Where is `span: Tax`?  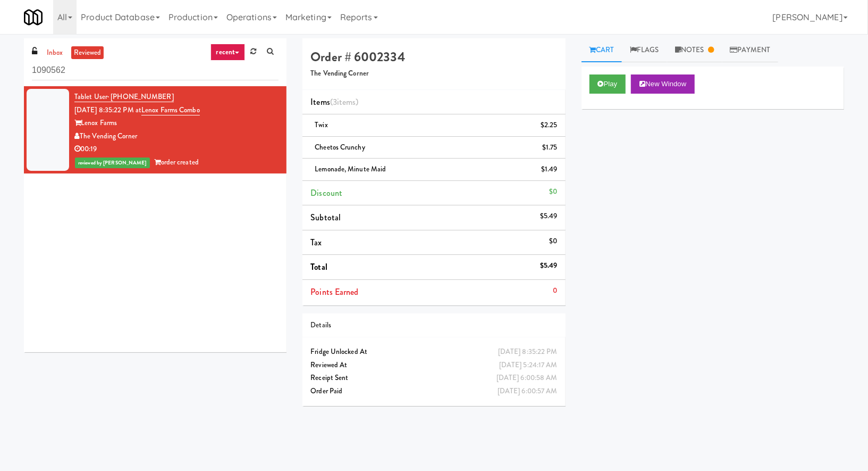 span: Tax is located at coordinates (315, 242).